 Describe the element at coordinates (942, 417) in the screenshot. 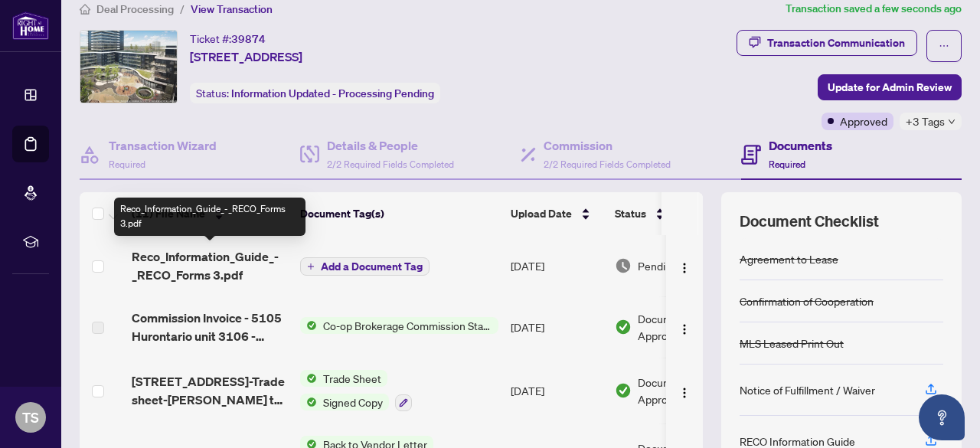

I see `button: Open asap` at that location.